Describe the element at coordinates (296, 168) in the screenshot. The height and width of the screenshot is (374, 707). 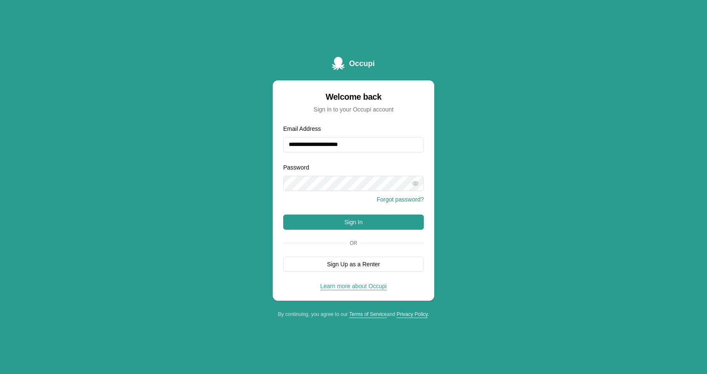
I see `label: Password` at that location.